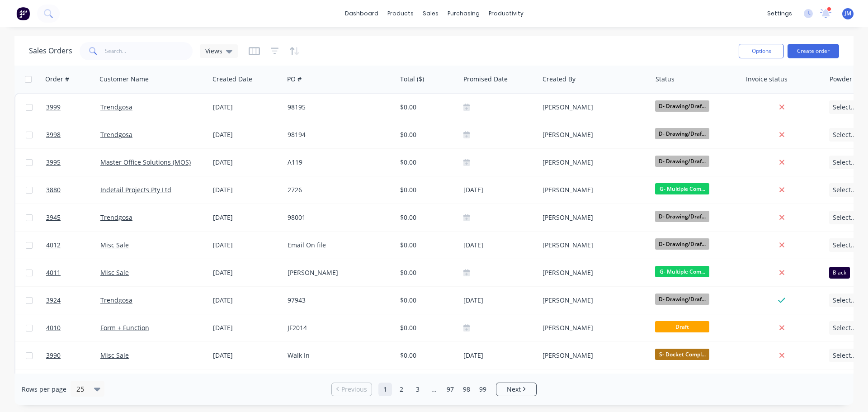 The image size is (868, 412). I want to click on div: A119, so click(338, 162).